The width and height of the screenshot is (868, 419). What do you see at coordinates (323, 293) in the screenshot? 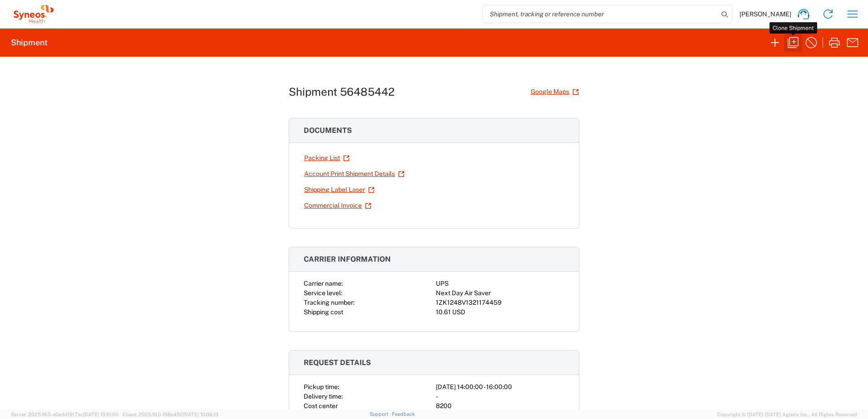
I see `span: Service level:` at bounding box center [323, 293].